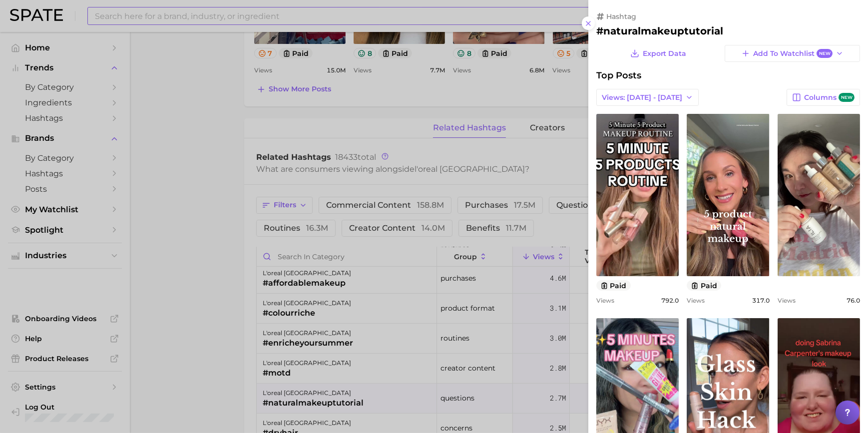 This screenshot has width=868, height=433. What do you see at coordinates (658, 54) in the screenshot?
I see `button: Export Data` at bounding box center [658, 54].